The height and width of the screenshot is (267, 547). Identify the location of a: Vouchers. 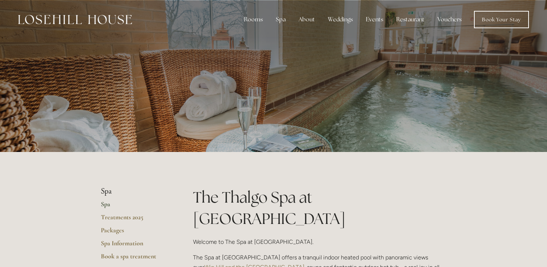
(449, 20).